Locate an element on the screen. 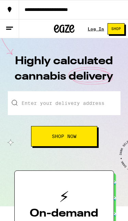 This screenshot has height=221, width=128. a: Shop is located at coordinates (116, 29).